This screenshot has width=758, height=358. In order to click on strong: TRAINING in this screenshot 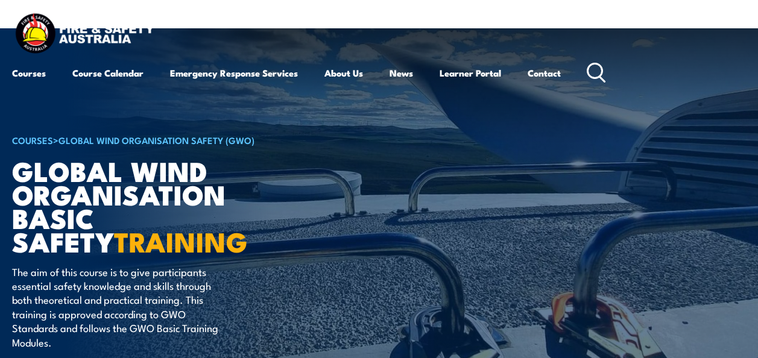, I will do `click(181, 240)`.